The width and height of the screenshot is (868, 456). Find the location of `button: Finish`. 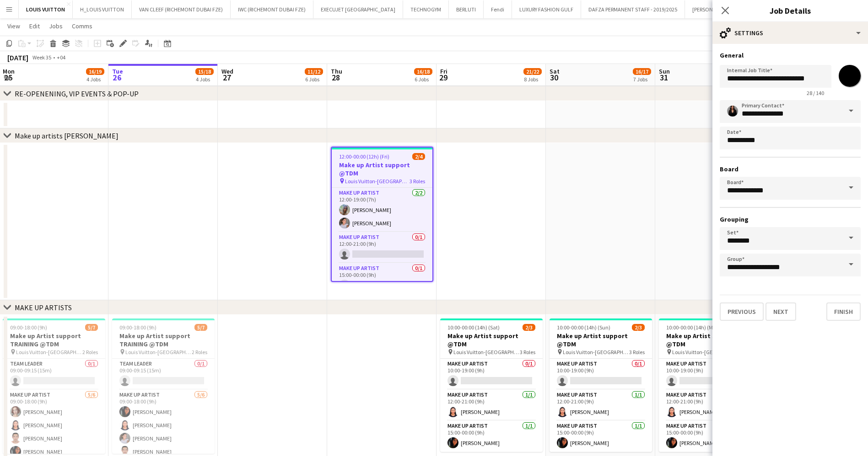

button: Finish is located at coordinates (843, 311).